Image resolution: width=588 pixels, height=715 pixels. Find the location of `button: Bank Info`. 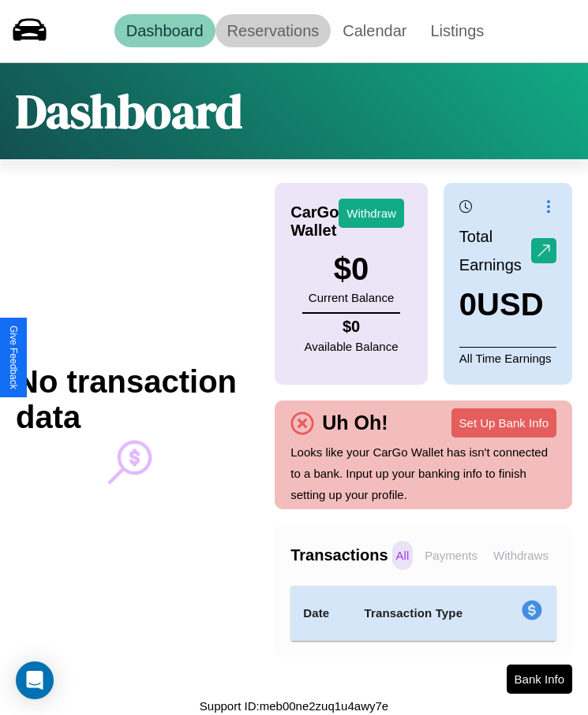

button: Bank Info is located at coordinates (539, 679).